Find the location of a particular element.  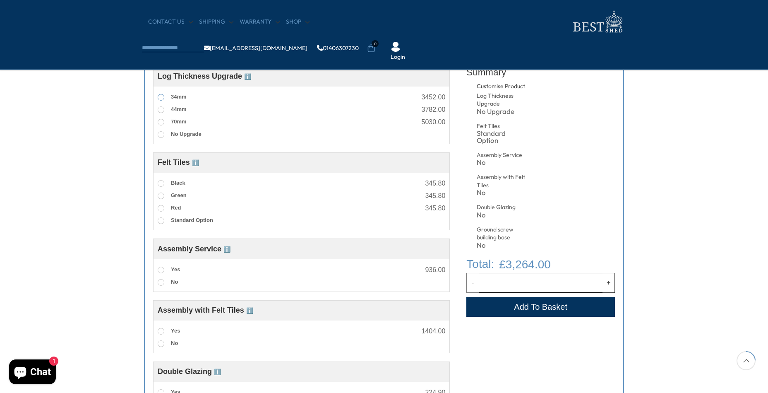

a: 0 is located at coordinates (371, 48).